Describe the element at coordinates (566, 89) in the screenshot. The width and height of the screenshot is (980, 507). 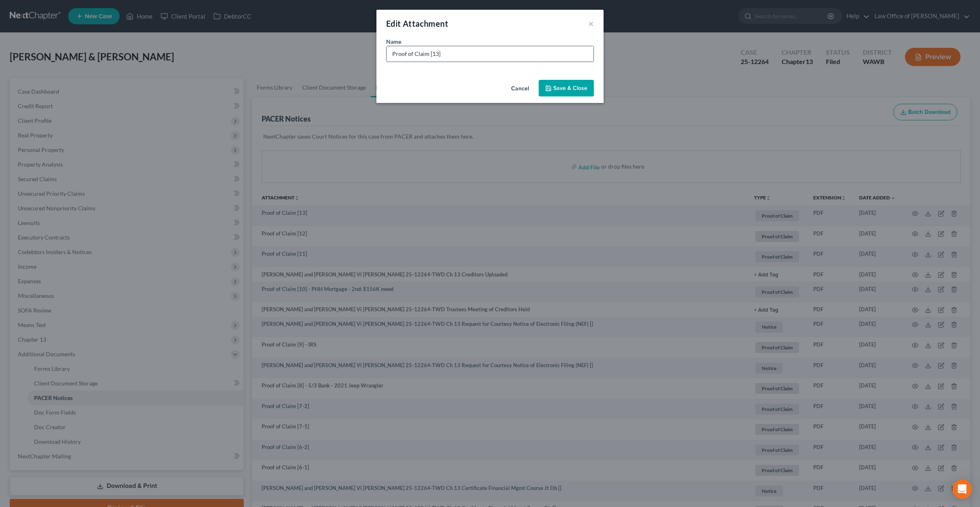
I see `button: Save & Close` at that location.